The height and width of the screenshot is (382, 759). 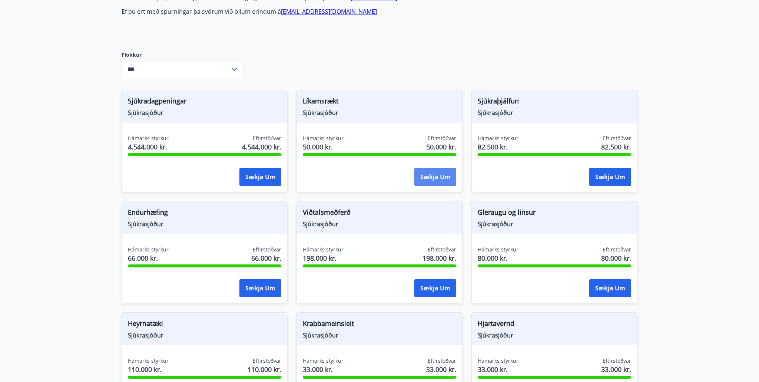 What do you see at coordinates (379, 325) in the screenshot?
I see `span: Krabbameinsleit` at bounding box center [379, 325].